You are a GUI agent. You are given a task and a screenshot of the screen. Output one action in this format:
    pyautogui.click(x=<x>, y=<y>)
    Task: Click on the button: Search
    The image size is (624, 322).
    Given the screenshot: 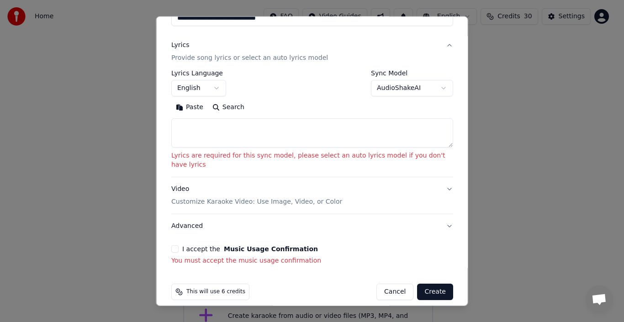 What is the action you would take?
    pyautogui.click(x=228, y=107)
    